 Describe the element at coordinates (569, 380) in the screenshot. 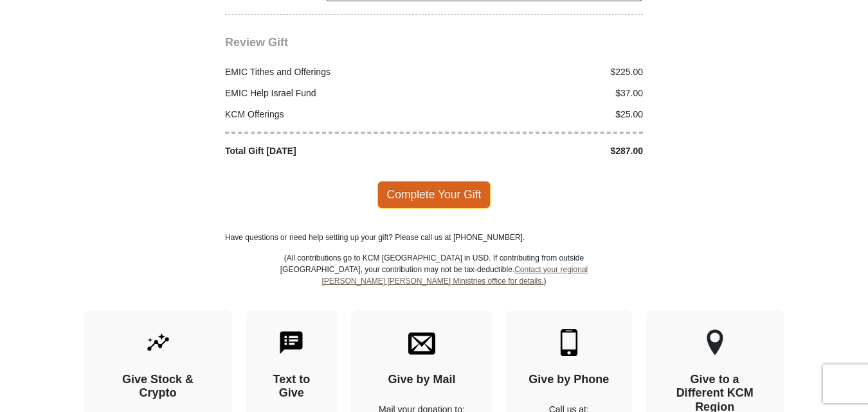

I see `h4: Give by Phone` at that location.